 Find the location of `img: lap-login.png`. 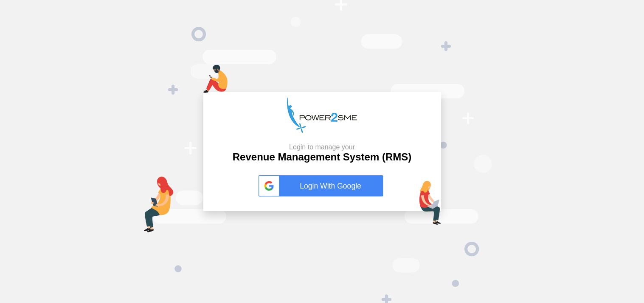

img: lap-login.png is located at coordinates (430, 202).